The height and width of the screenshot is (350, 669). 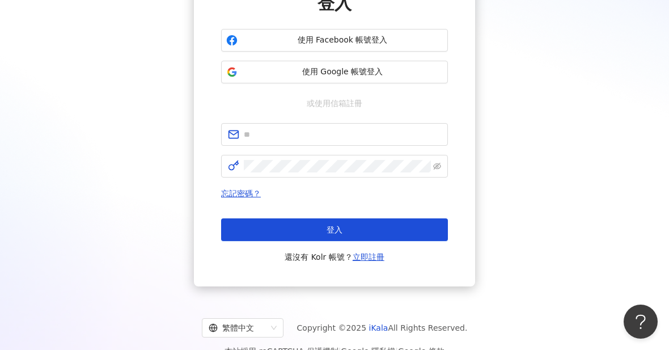 I want to click on span: 使用 Google 帳號登入, so click(x=343, y=72).